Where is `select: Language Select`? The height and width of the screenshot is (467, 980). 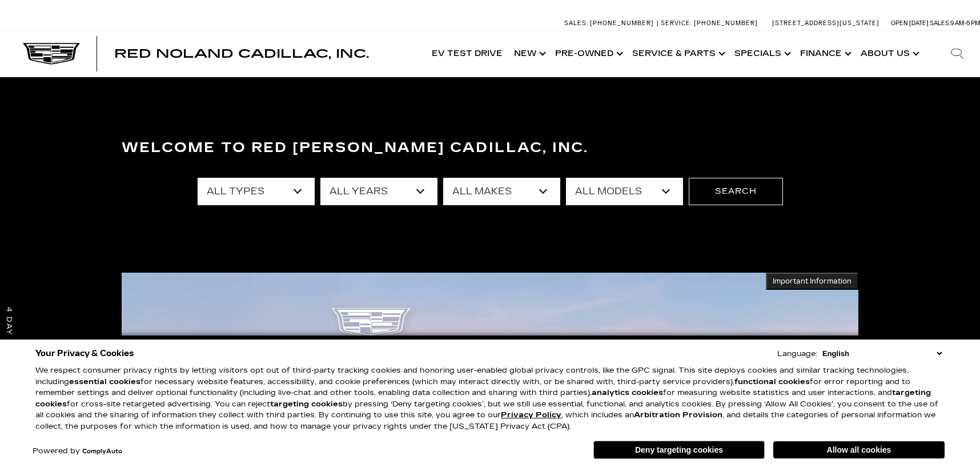 select: Language Select is located at coordinates (882, 353).